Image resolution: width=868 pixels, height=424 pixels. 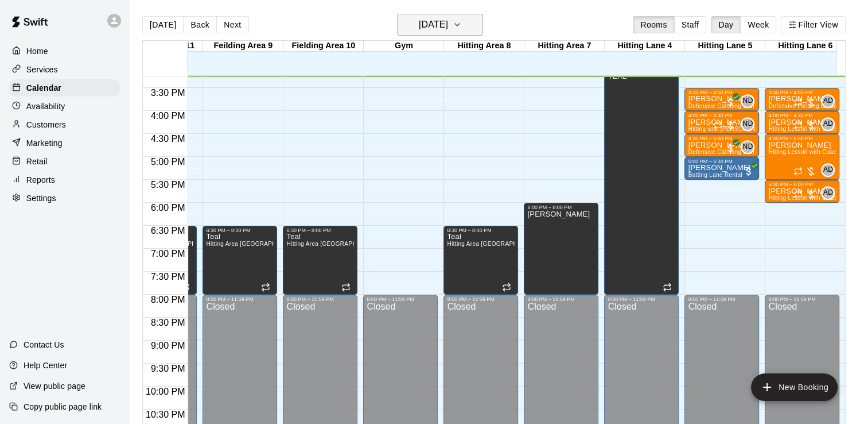 What do you see at coordinates (725, 46) in the screenshot?
I see `div: Hitting Lane 5` at bounding box center [725, 46].